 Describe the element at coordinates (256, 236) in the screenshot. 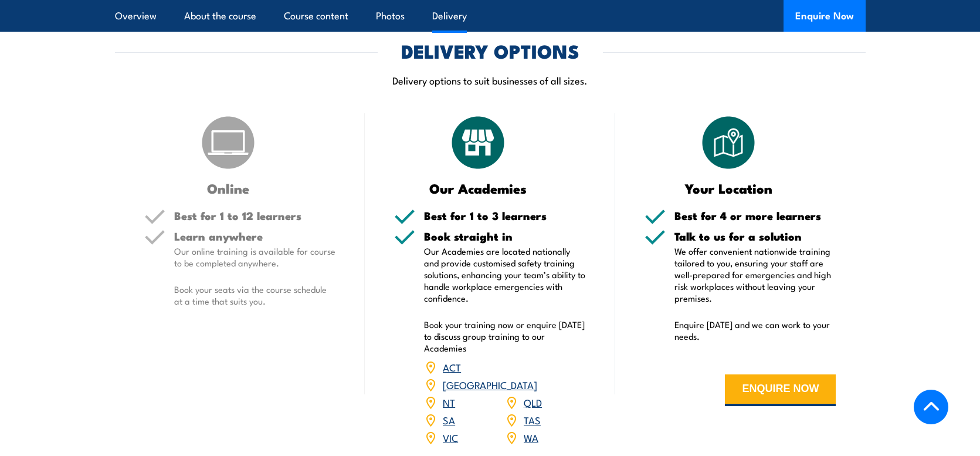

I see `h5: Learn anywhere` at that location.